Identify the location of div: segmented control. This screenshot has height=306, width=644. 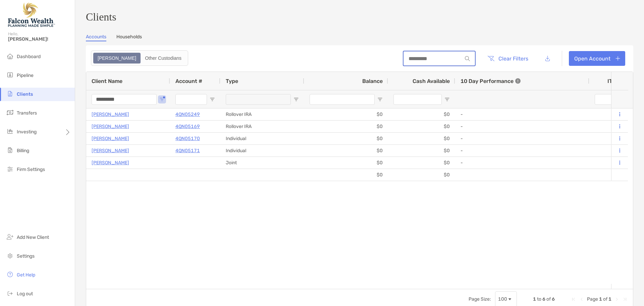
(140, 58).